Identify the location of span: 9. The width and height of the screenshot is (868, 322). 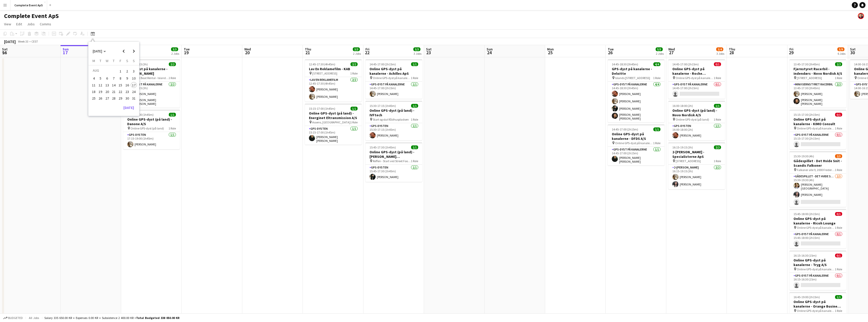
(127, 78).